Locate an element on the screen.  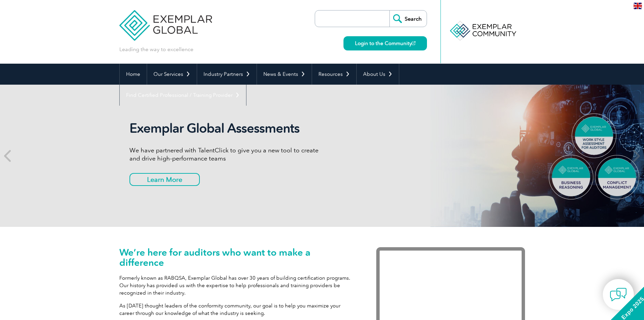
h1: We’re here for auditors who want to make a difference is located at coordinates (237, 257).